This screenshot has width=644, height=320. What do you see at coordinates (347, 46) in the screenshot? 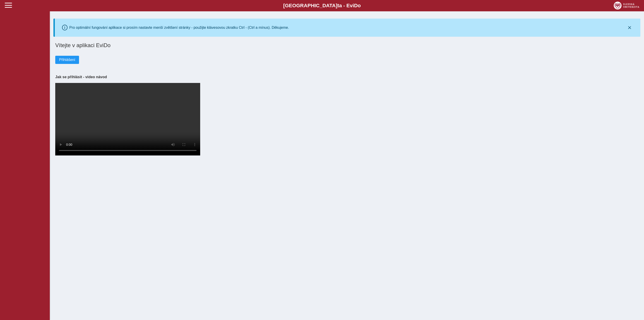
I see `h1: Vítejte v aplikaci EviDo` at bounding box center [347, 46].